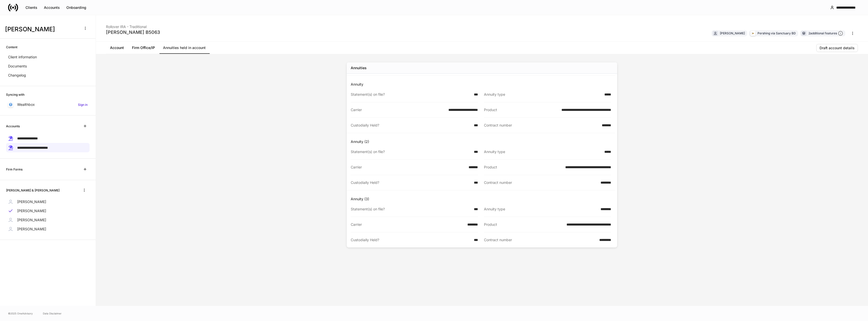  Describe the element at coordinates (31, 7) in the screenshot. I see `div: Clients` at that location.